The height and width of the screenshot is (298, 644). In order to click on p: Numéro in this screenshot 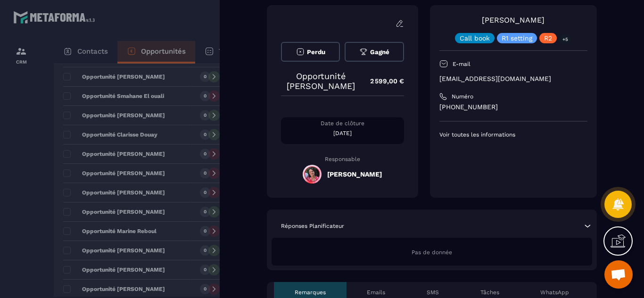, I will do `click(463, 96)`.